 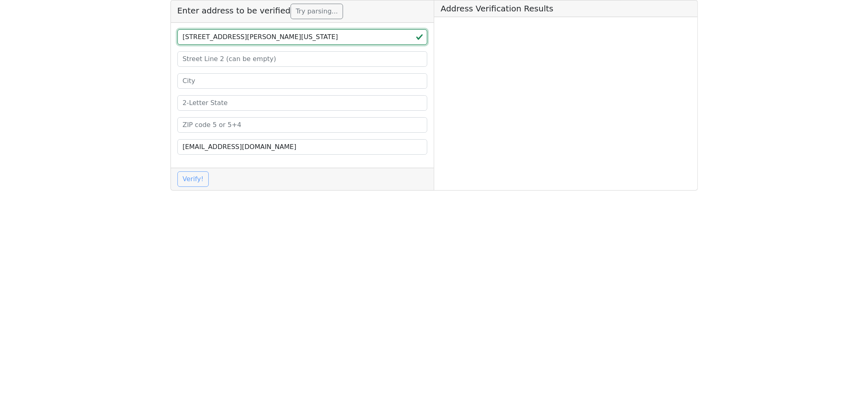 What do you see at coordinates (302, 81) in the screenshot?
I see `input: City` at bounding box center [302, 81].